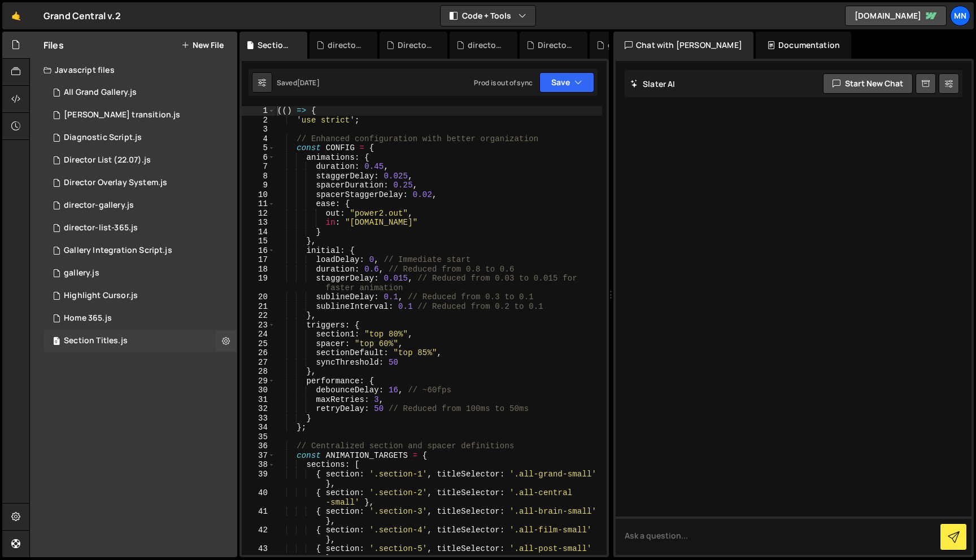 The image size is (976, 560). I want to click on div: 17, so click(258, 260).